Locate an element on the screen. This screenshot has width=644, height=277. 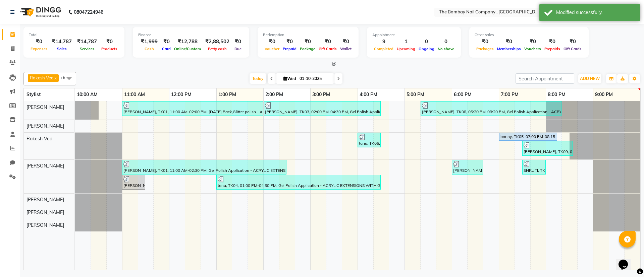
span: Memberships is located at coordinates (509, 49).